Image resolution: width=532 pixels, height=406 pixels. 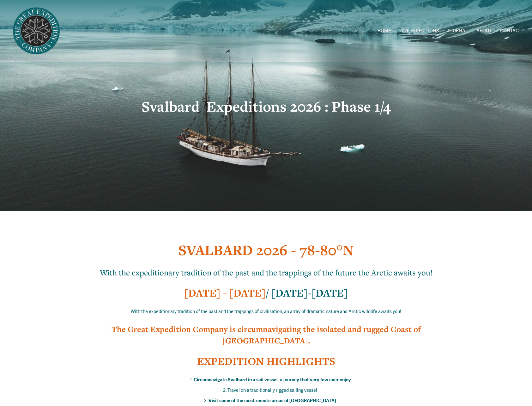 What do you see at coordinates (419, 30) in the screenshot?
I see `a: folder dropdown` at bounding box center [419, 30].